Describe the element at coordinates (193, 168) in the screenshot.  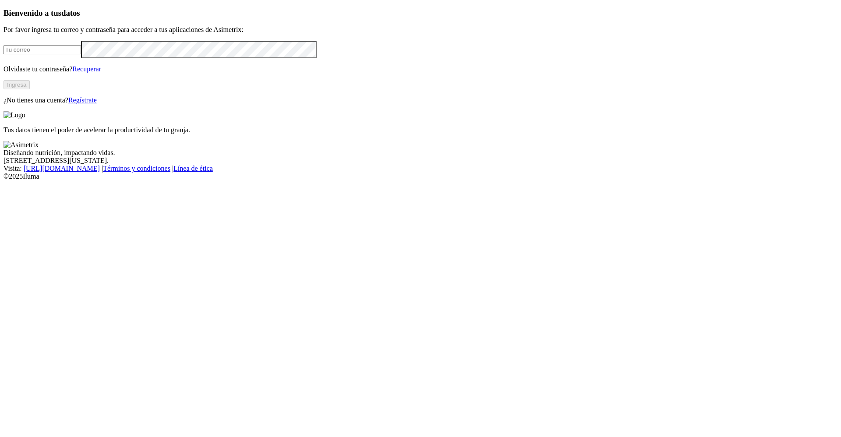
I see `a: Línea de ética` at that location.